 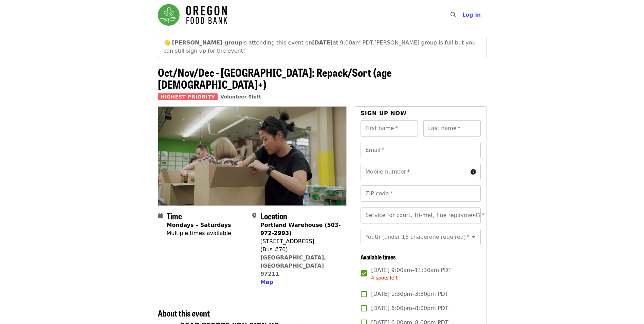 What do you see at coordinates (267, 282) in the screenshot?
I see `span: Map` at bounding box center [267, 282].